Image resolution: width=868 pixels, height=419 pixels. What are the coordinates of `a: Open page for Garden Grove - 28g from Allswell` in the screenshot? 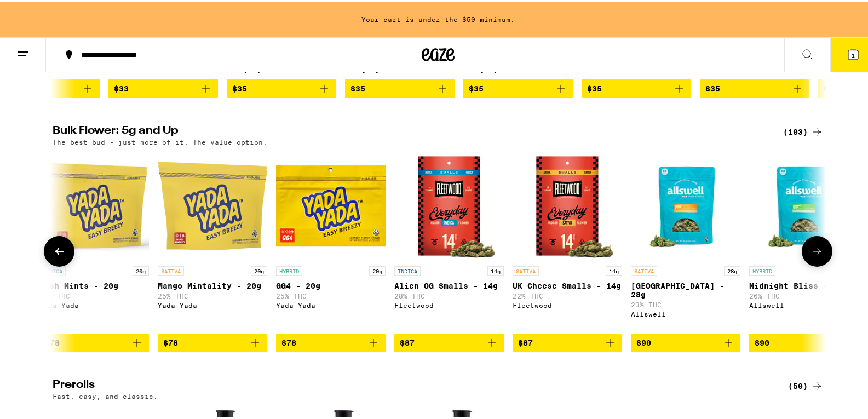 It's located at (686, 240).